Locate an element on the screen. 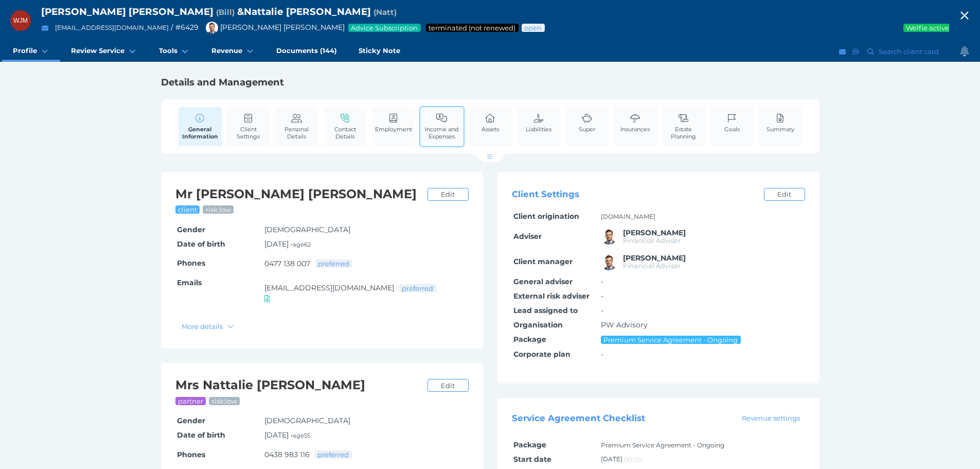  a: Assets is located at coordinates (490, 123).